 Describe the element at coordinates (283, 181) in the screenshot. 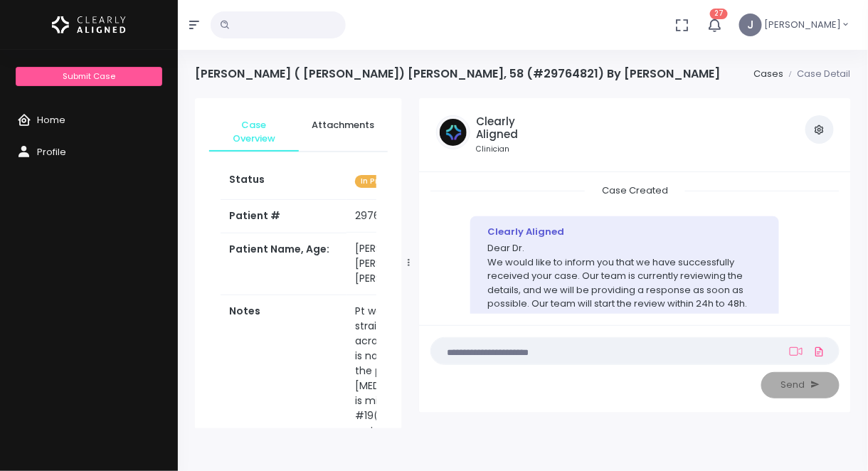

I see `th: Status` at that location.